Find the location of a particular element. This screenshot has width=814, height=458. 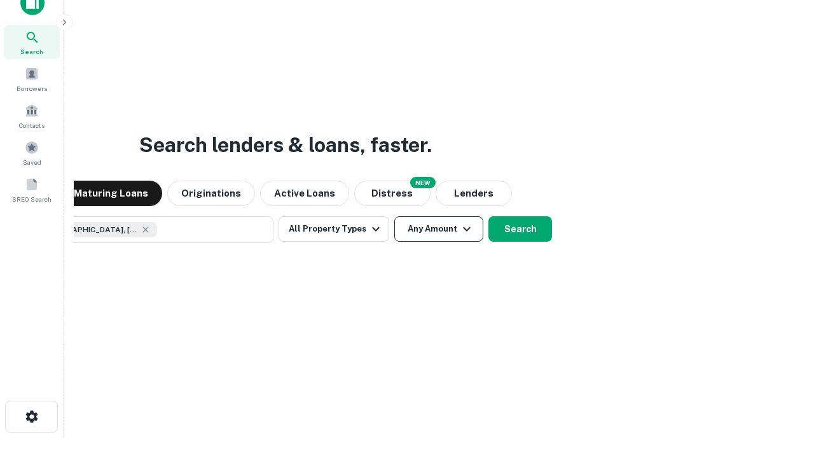

div: Chat Widget is located at coordinates (782, 386).